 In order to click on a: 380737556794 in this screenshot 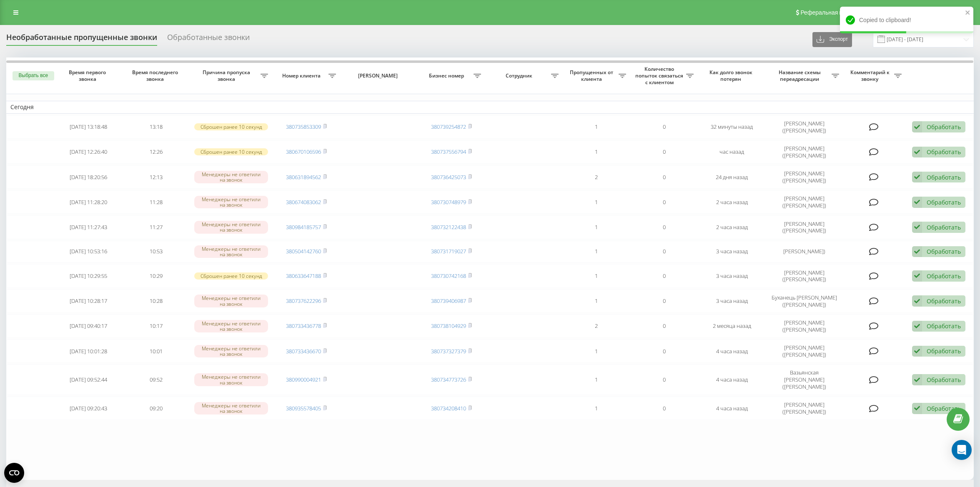, I will do `click(449, 151)`.